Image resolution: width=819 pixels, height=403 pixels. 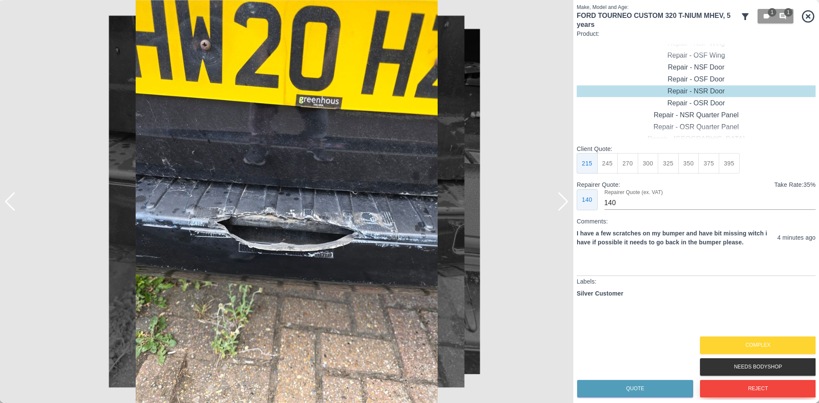 What do you see at coordinates (628, 163) in the screenshot?
I see `button: 270` at bounding box center [628, 163].